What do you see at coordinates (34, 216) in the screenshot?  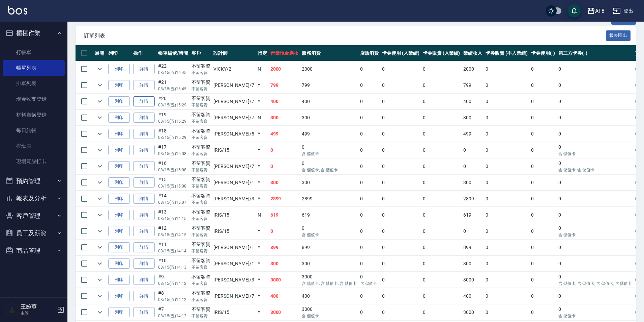 I see `button: 客戶管理` at bounding box center [34, 216].